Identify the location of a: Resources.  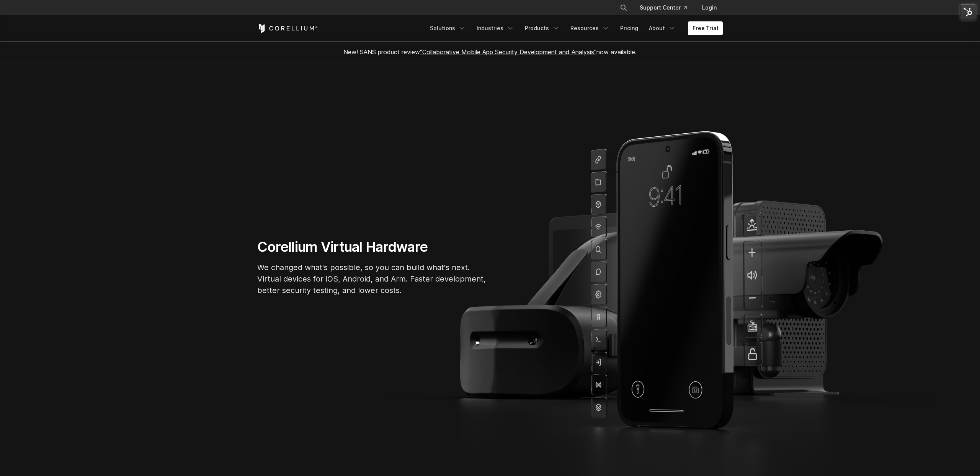
(589, 28).